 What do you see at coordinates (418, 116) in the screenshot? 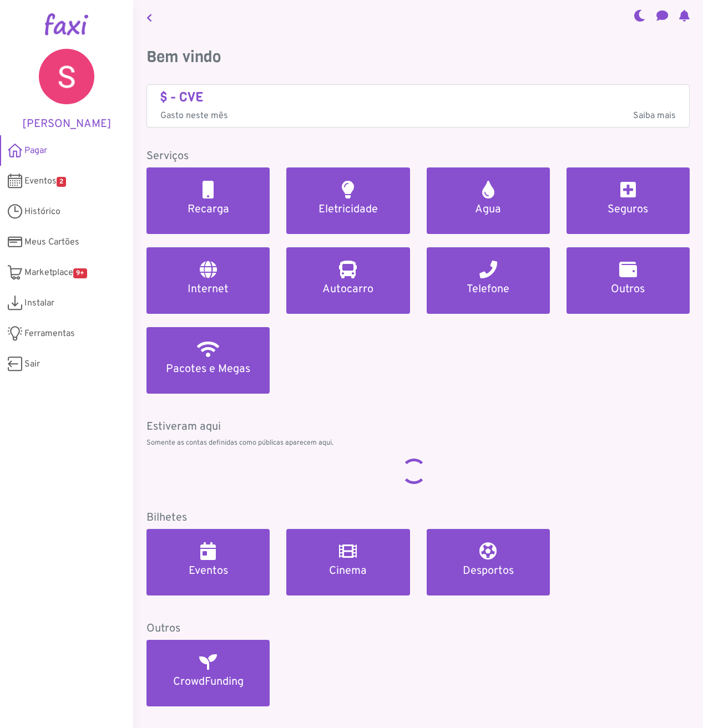
I see `p: Gasto neste mês` at bounding box center [418, 116].